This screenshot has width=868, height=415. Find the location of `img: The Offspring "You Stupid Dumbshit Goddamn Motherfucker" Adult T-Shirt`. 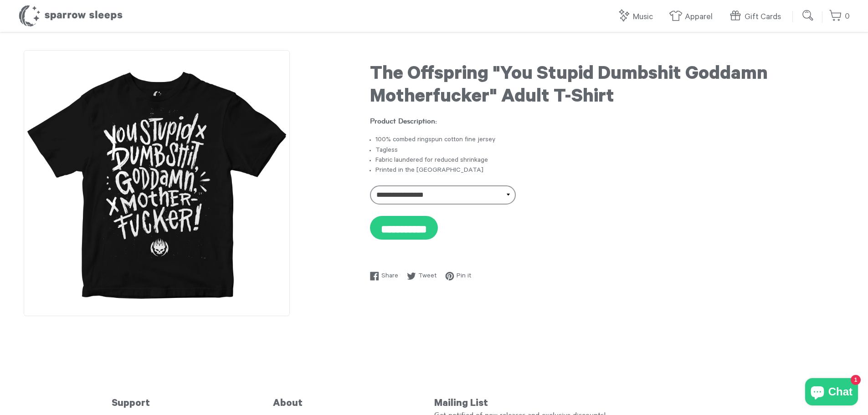

img: The Offspring "You Stupid Dumbshit Goddamn Motherfucker" Adult T-Shirt is located at coordinates (157, 183).